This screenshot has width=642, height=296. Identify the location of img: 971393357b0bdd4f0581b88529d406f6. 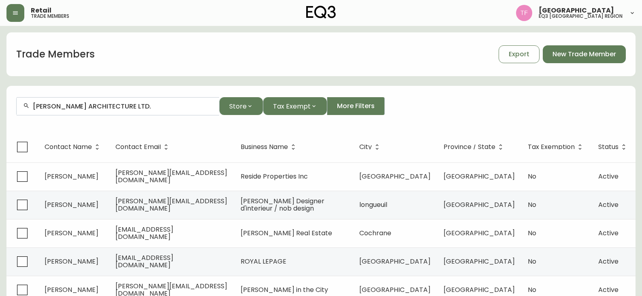
(524, 13).